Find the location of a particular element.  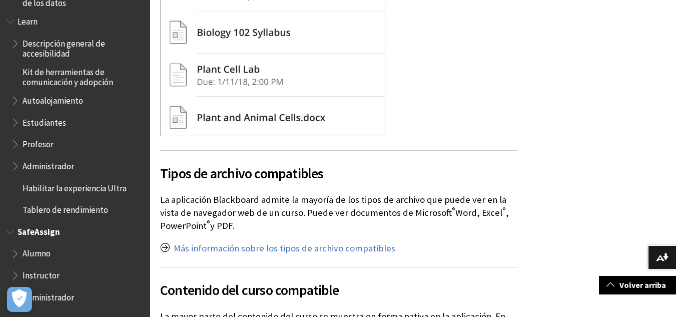

nav: Book outline for Blackboard SafeAssign is located at coordinates (75, 264).